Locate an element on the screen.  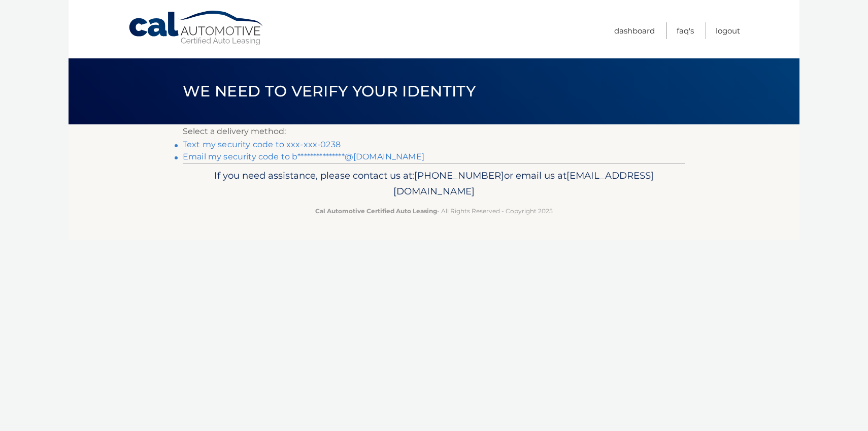
a: Logout is located at coordinates (728, 30).